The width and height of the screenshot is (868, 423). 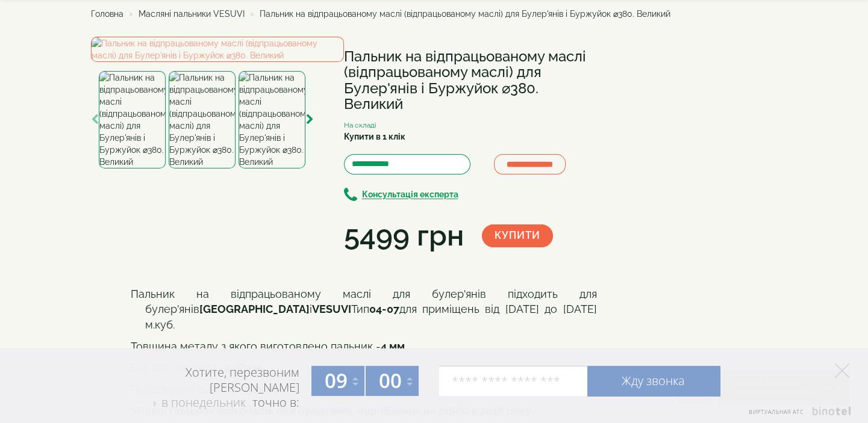 I want to click on a: Виртуальная АТС, so click(x=797, y=414).